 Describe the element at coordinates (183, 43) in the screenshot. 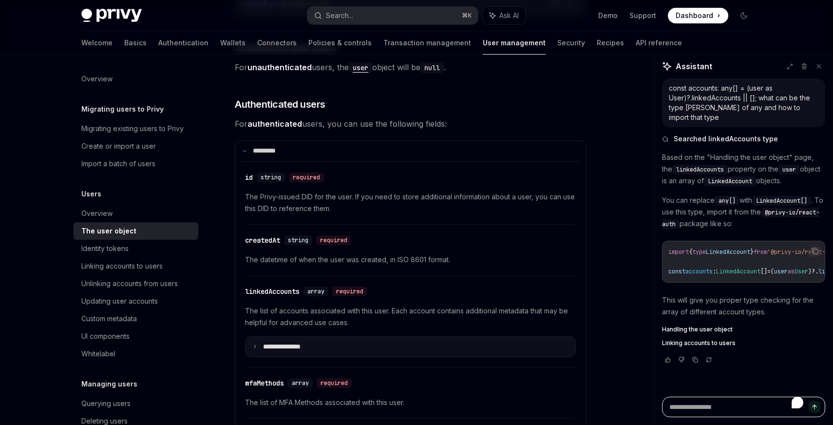

I see `a: Authentication` at that location.